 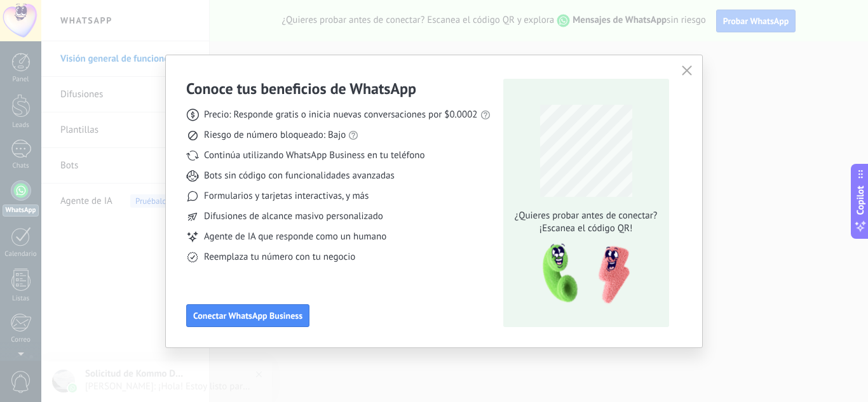 I want to click on span: Riesgo de número bloqueado: Bajo, so click(x=274, y=135).